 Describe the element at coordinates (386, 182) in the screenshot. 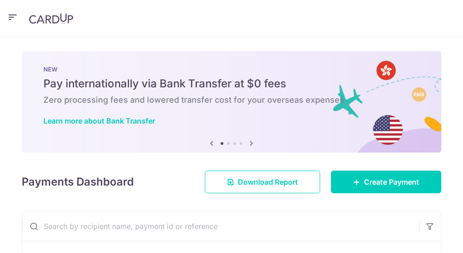

I see `a: Create Payment` at that location.